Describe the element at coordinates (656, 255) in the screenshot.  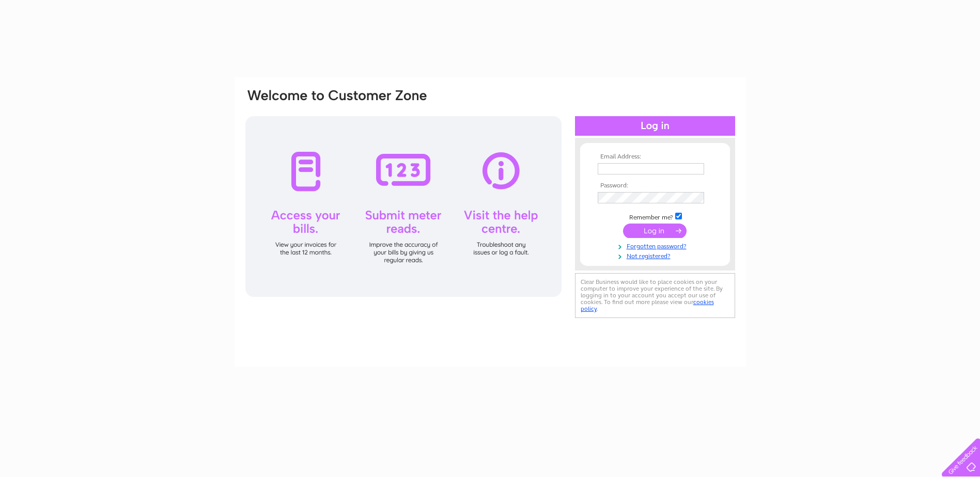
I see `a: Not registered?` at that location.